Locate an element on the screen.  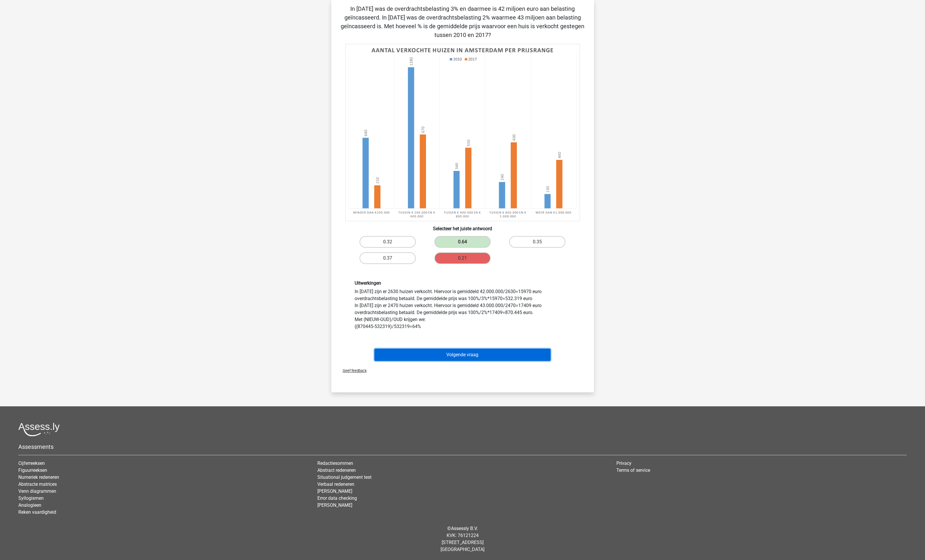
a: Figuurreeksen is located at coordinates (32, 470).